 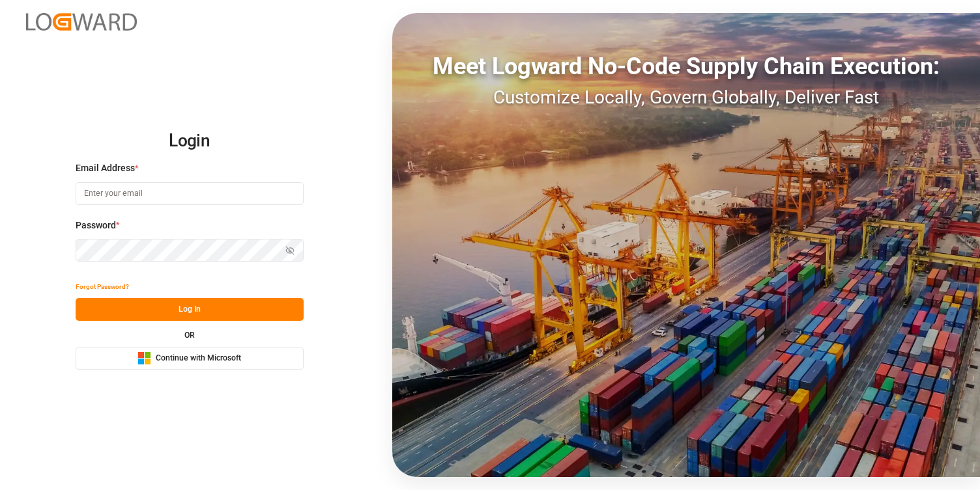 What do you see at coordinates (105, 168) in the screenshot?
I see `span: Email Address` at bounding box center [105, 168].